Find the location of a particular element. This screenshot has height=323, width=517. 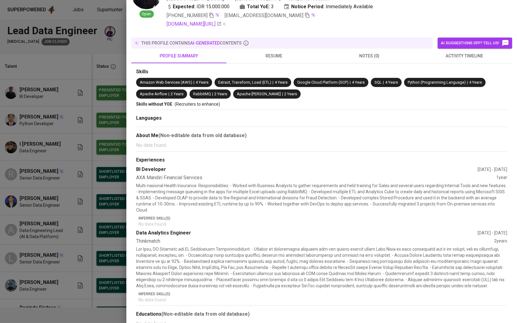

div: Educations is located at coordinates (322, 314).